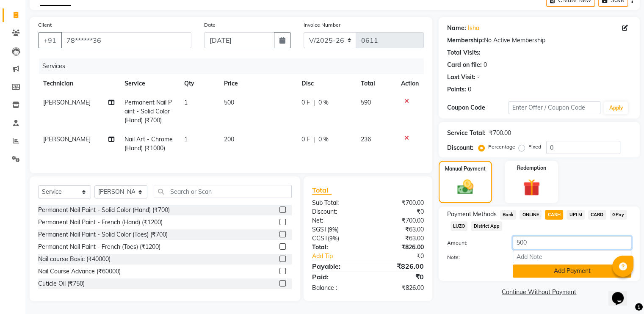  Describe the element at coordinates (337, 247) in the screenshot. I see `div: Total:` at that location.